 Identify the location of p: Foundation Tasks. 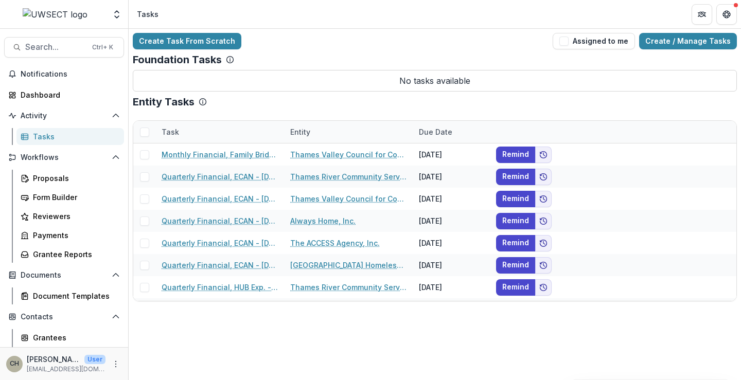
(177, 60).